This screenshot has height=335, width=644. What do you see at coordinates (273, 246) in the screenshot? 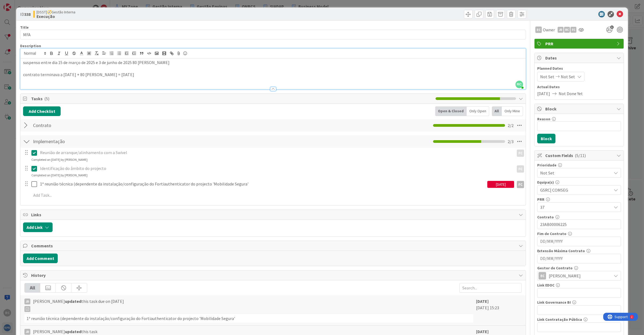
I see `span: Comments` at bounding box center [273, 246].